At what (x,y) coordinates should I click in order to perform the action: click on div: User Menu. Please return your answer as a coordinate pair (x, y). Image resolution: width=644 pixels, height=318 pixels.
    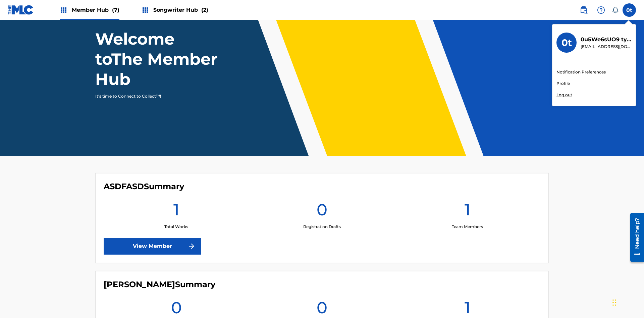
    Looking at the image, I should click on (629, 10).